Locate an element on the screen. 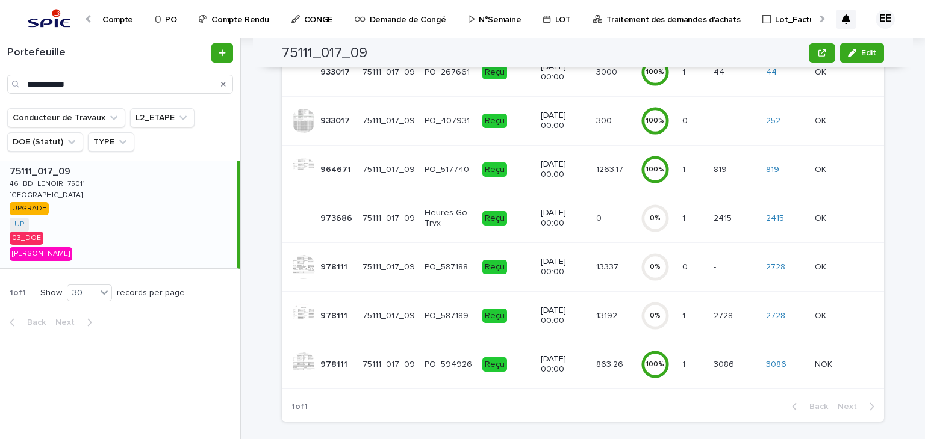 This screenshot has height=439, width=925. button: Edit is located at coordinates (861, 53).